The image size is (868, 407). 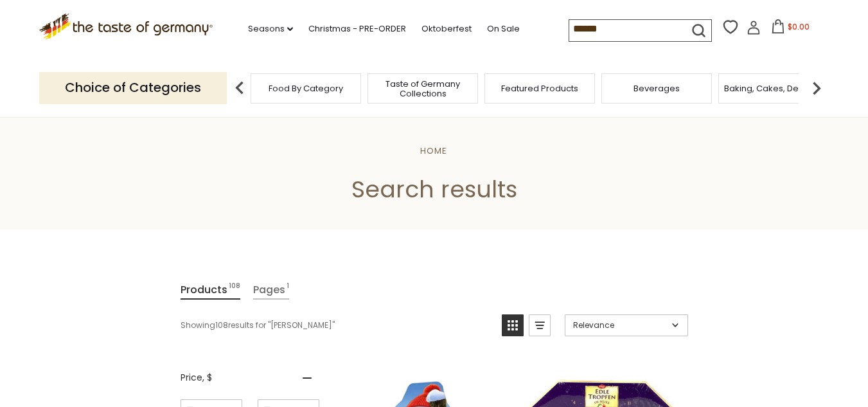 What do you see at coordinates (540, 88) in the screenshot?
I see `span: Featured Products` at bounding box center [540, 88].